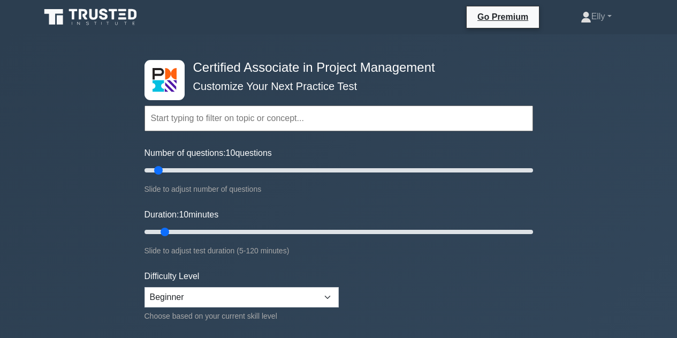 Image resolution: width=677 pixels, height=338 pixels. What do you see at coordinates (241, 316) in the screenshot?
I see `div: Choose based on your current skill level` at bounding box center [241, 316].